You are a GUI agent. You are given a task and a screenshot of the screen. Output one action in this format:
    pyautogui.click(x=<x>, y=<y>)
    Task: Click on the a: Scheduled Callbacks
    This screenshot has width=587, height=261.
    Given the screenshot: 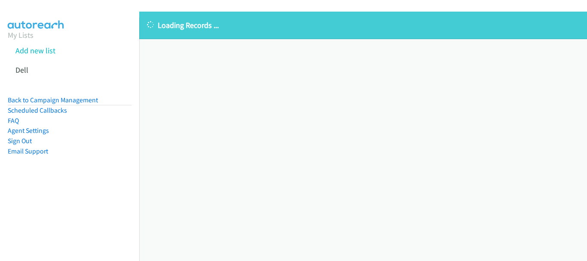 What is the action you would take?
    pyautogui.click(x=37, y=110)
    